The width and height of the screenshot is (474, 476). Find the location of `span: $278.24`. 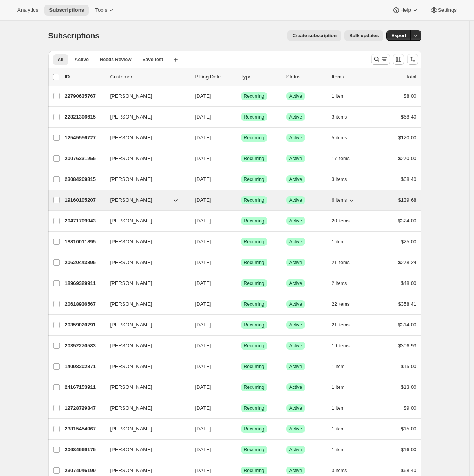

span: $278.24 is located at coordinates (407, 262).